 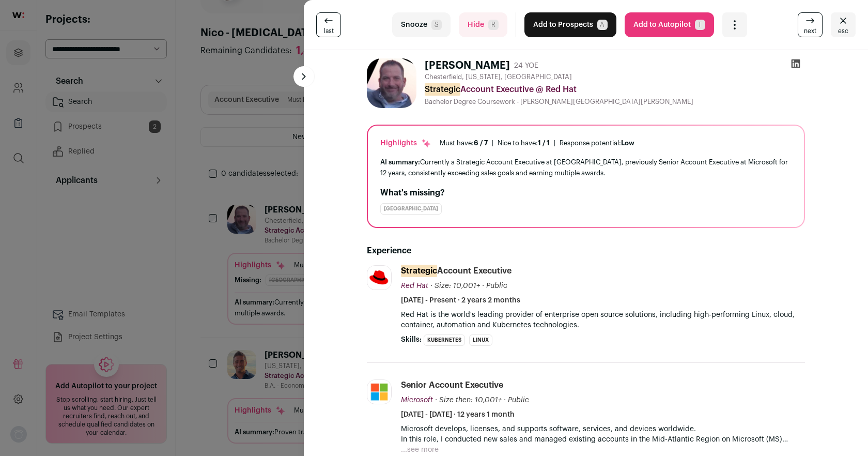 I want to click on a: next, so click(x=810, y=25).